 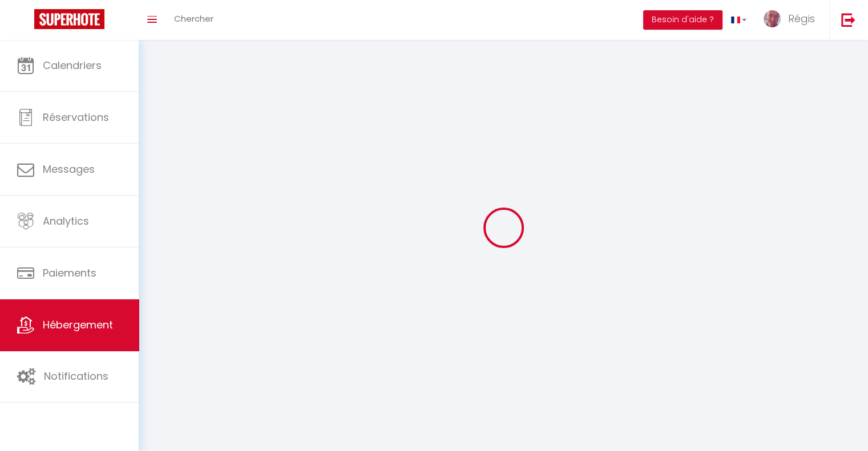 What do you see at coordinates (194, 18) in the screenshot?
I see `span: Chercher` at bounding box center [194, 18].